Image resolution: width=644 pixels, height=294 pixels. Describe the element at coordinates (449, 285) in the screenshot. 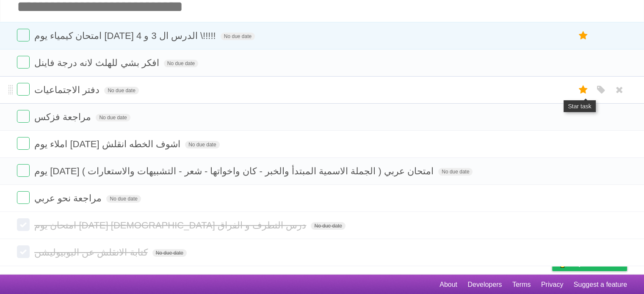

I see `a: About` at that location.